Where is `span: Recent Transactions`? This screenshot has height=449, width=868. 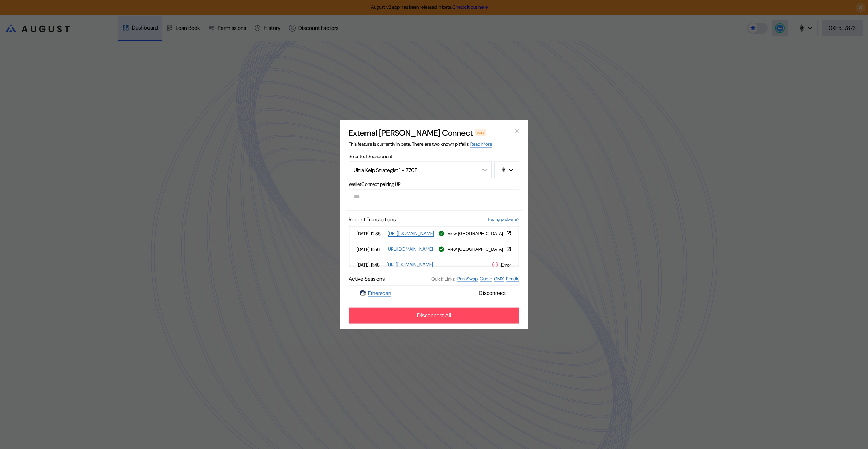 span: Recent Transactions is located at coordinates (372, 220).